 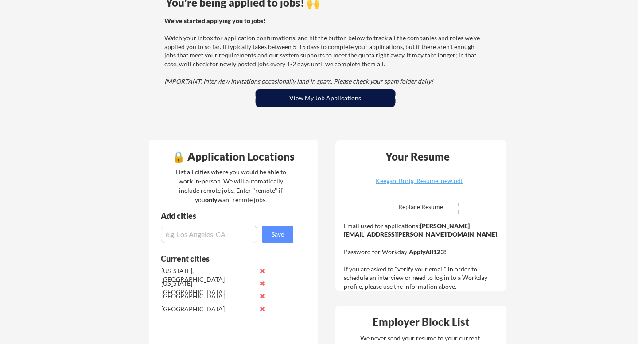 I want to click on div: Employer Block List, so click(x=421, y=322).